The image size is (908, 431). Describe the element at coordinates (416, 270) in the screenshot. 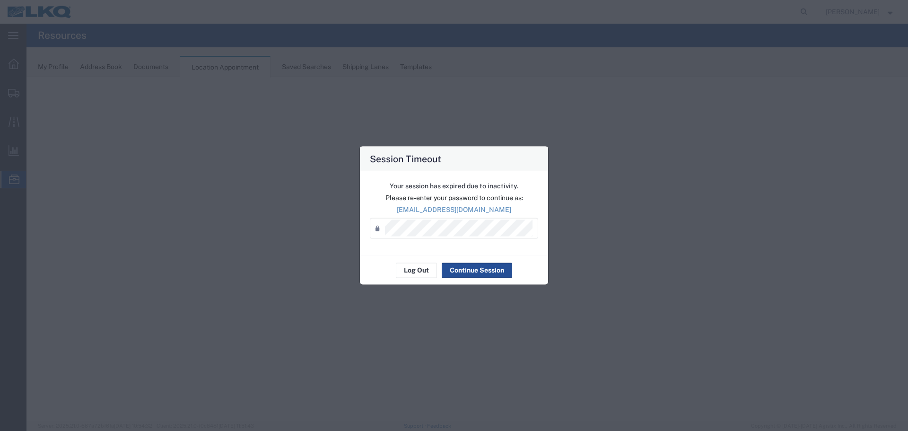

I see `button: Log Out` at that location.